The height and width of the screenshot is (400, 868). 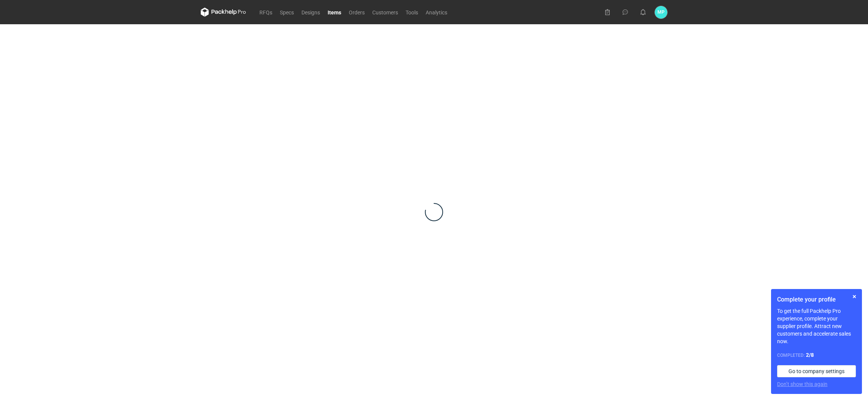 I want to click on div: Martyna Paroń, so click(x=661, y=12).